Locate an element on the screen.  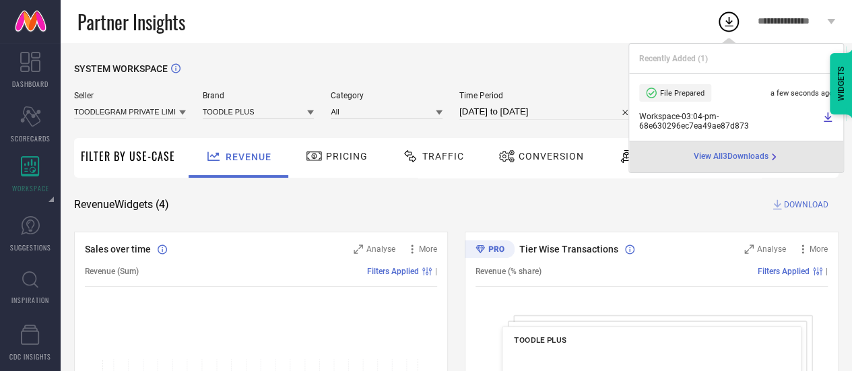
span: Revenue is located at coordinates (248, 157).